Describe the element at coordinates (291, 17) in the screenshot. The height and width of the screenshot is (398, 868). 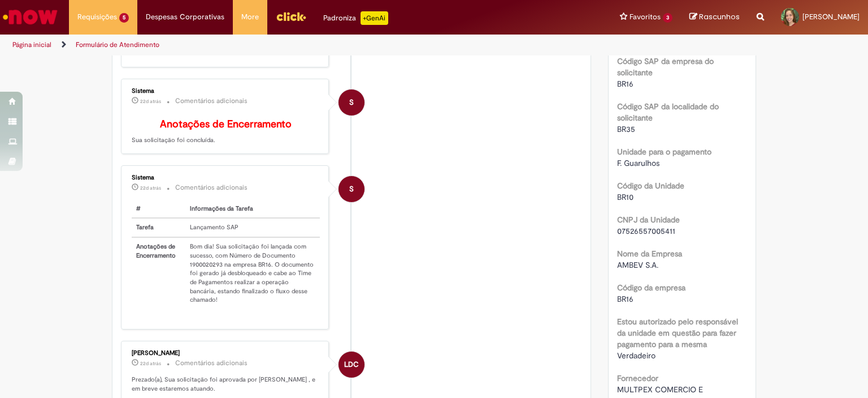
I see `img: click_logo_yellow_360x200.png` at that location.